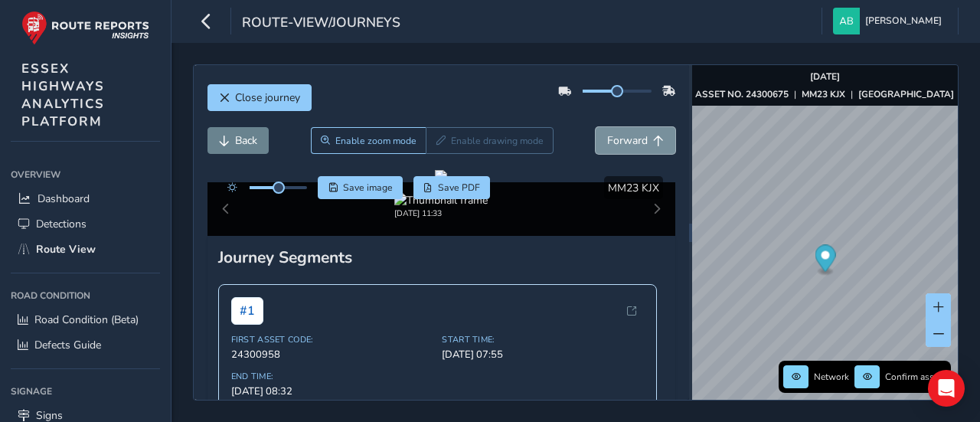  What do you see at coordinates (742, 94) in the screenshot?
I see `strong: ASSET NO. 24300675` at bounding box center [742, 94].